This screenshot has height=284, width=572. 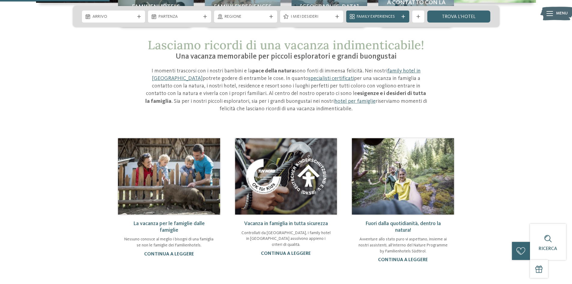 What do you see at coordinates (459, 17) in the screenshot?
I see `a: trova l’hotel` at bounding box center [459, 17].